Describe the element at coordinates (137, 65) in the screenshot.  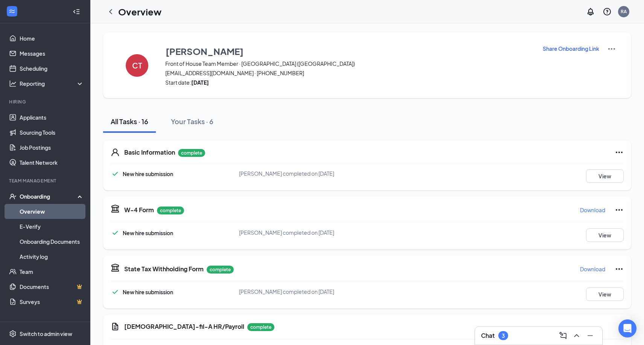
I see `h4: CT` at that location.